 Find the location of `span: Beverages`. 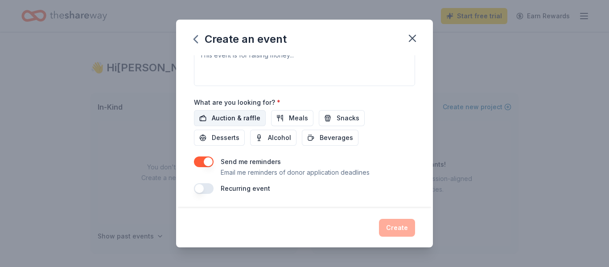

span: Beverages is located at coordinates (336, 138).